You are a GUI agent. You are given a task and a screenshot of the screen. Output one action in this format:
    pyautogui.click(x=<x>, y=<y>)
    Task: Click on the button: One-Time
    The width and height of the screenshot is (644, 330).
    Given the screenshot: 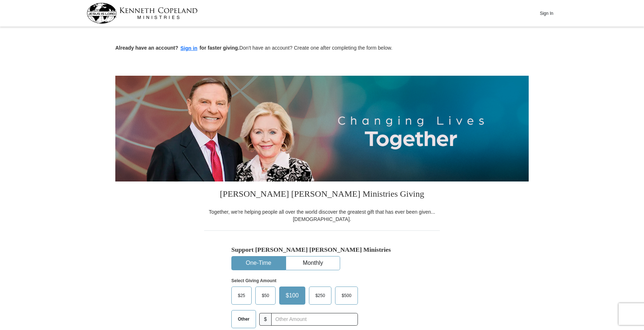 What is the action you would take?
    pyautogui.click(x=259, y=263)
    